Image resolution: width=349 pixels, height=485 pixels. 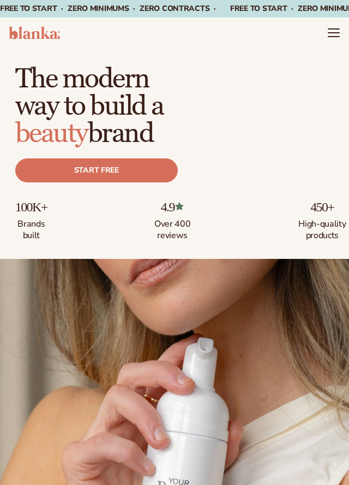 I want to click on span: beauty, so click(x=51, y=133).